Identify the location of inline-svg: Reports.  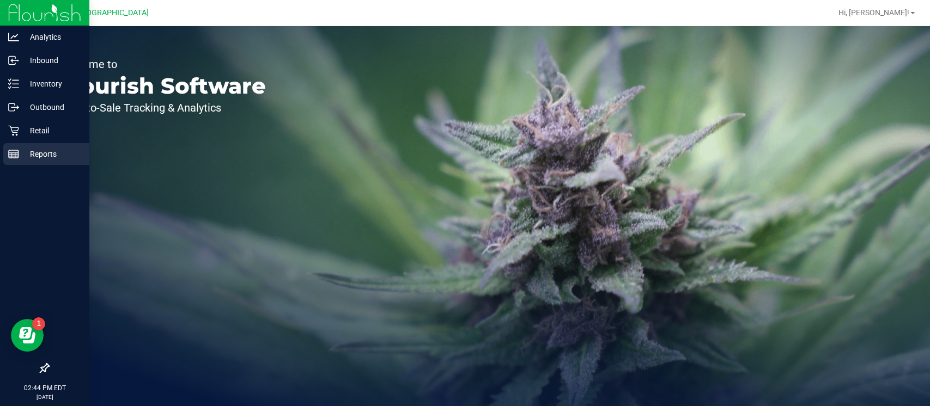
(14, 154).